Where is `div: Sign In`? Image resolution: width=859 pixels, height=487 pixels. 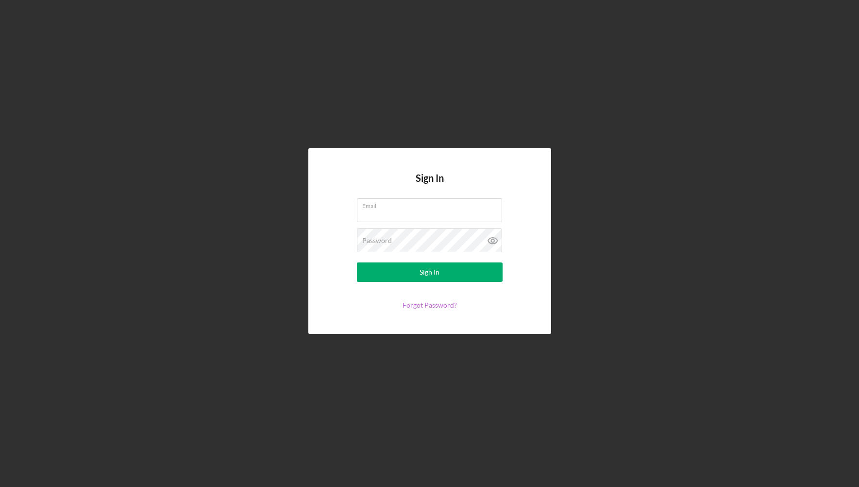 div: Sign In is located at coordinates (429, 272).